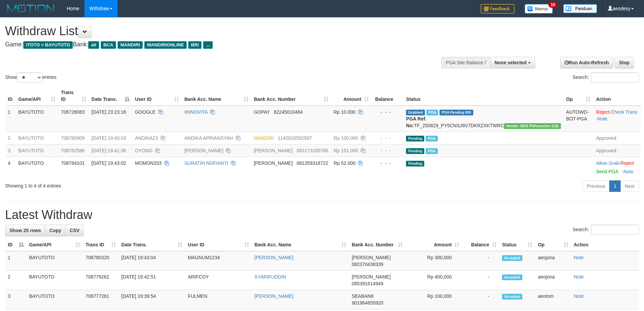 The height and width of the screenshot is (311, 644). I want to click on select: Showentries, so click(29, 78).